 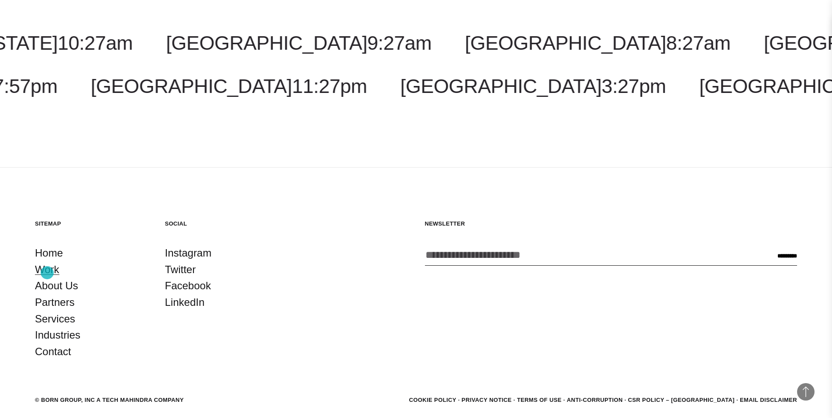 What do you see at coordinates (595, 400) in the screenshot?
I see `a: Anti-Corruption` at bounding box center [595, 400].